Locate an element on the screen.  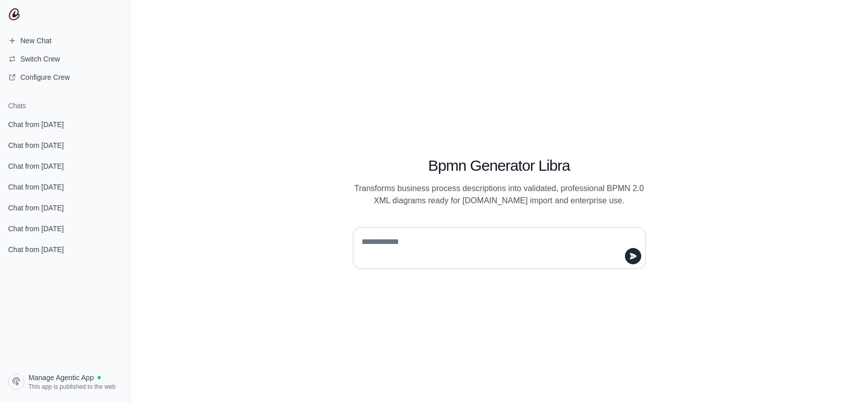
span: Manage Agentic App is located at coordinates (61, 378).